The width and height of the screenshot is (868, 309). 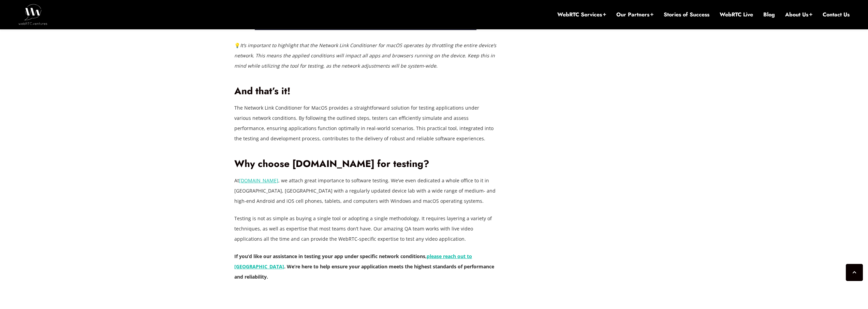 What do you see at coordinates (798, 15) in the screenshot?
I see `a: About Us` at bounding box center [798, 15].